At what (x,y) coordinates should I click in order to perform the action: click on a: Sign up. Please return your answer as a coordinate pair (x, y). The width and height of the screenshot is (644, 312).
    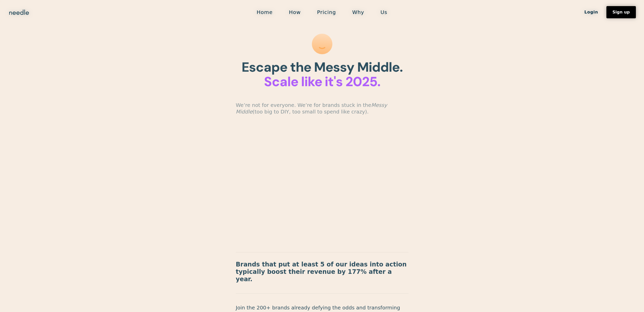
    Looking at the image, I should click on (621, 12).